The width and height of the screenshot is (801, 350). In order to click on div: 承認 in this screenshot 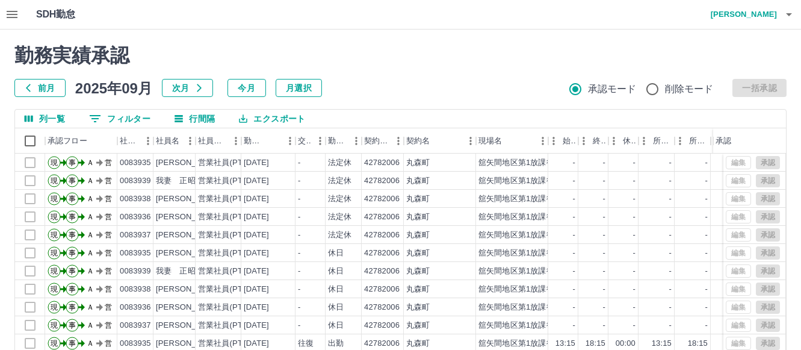, I will do `click(745, 141)`.